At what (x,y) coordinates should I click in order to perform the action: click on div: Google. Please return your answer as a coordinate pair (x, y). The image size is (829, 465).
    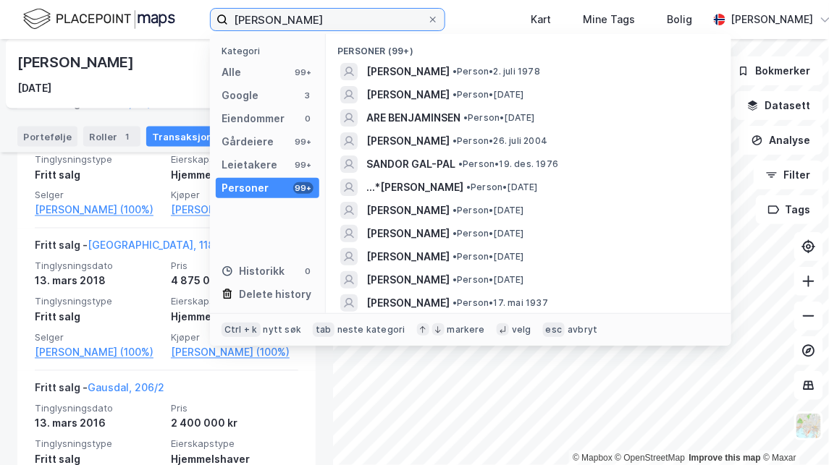
    Looking at the image, I should click on (240, 96).